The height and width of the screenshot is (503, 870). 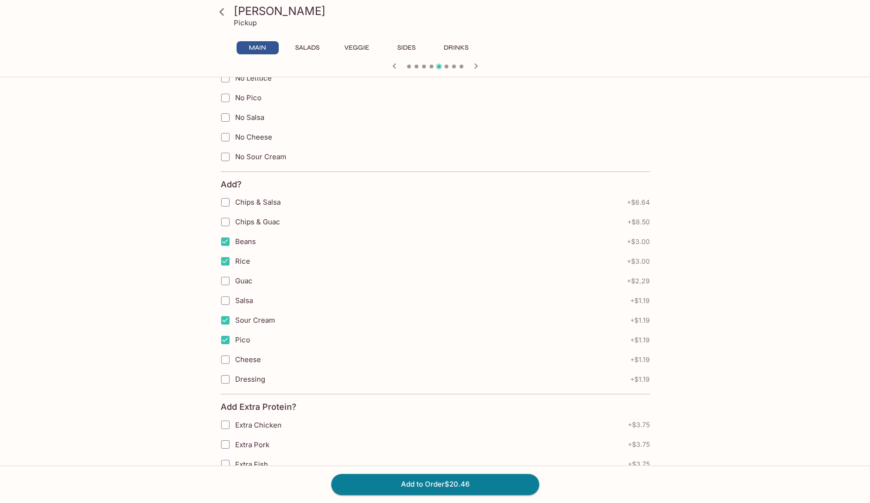 What do you see at coordinates (258, 425) in the screenshot?
I see `span: Extra Chicken` at bounding box center [258, 425].